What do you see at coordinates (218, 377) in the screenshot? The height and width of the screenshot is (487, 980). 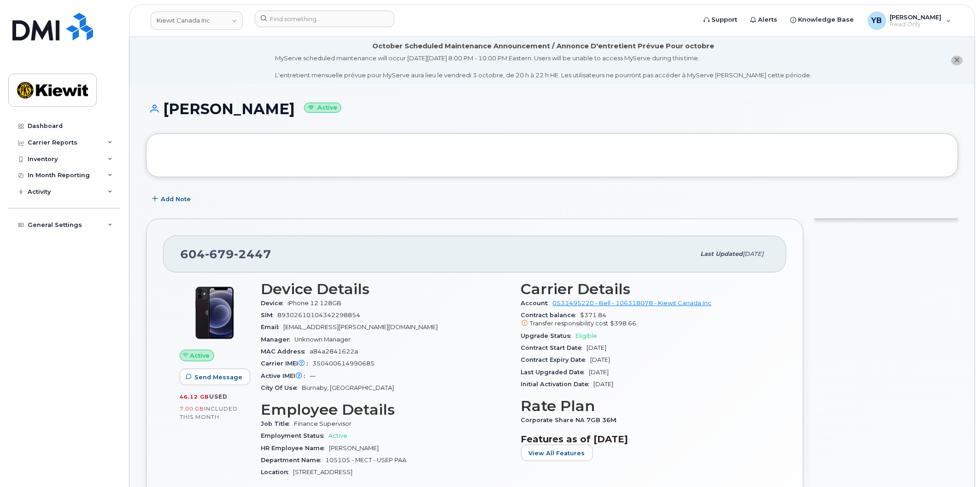 I see `span: Send Message` at bounding box center [218, 377].